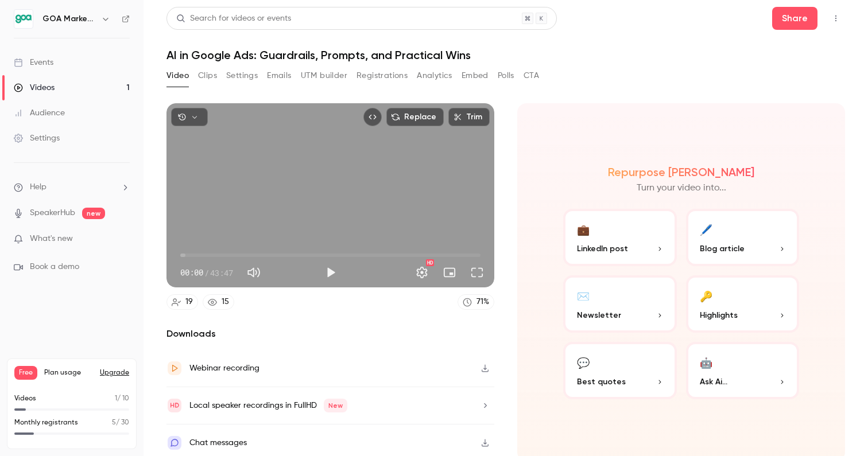 The width and height of the screenshot is (868, 456). Describe the element at coordinates (335, 405) in the screenshot. I see `span: New` at that location.